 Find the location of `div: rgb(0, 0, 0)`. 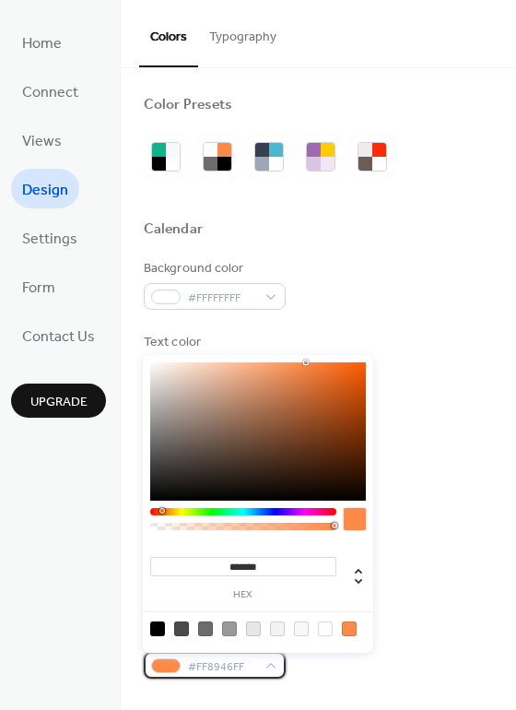

div: rgb(0, 0, 0) is located at coordinates (158, 629).